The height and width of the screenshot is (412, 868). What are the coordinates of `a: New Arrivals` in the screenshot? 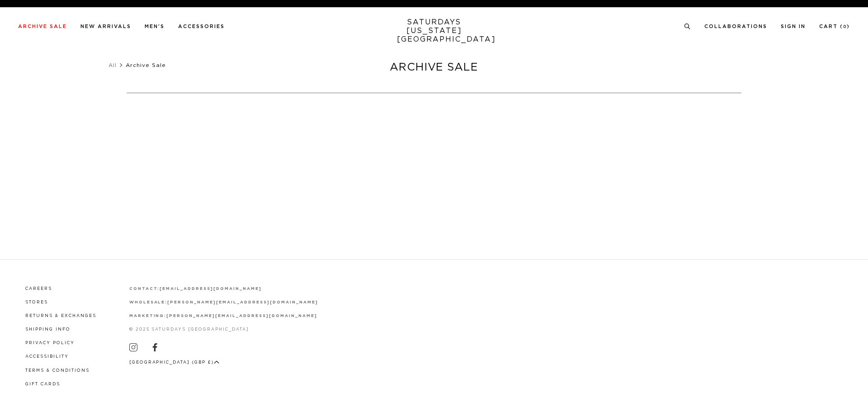 It's located at (106, 26).